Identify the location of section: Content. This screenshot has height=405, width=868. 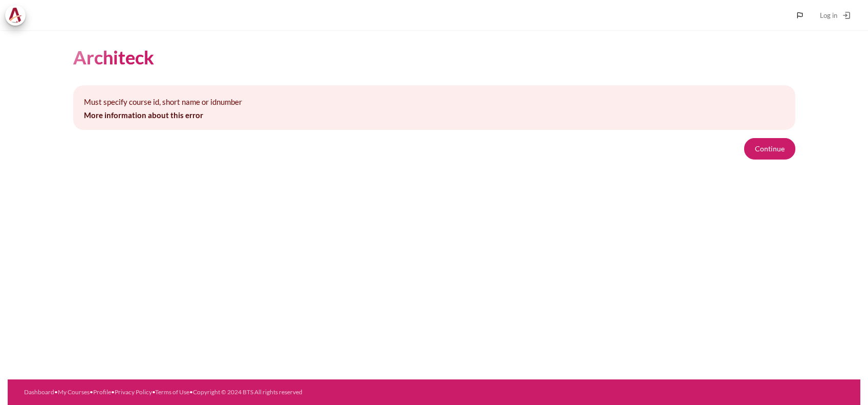
(434, 102).